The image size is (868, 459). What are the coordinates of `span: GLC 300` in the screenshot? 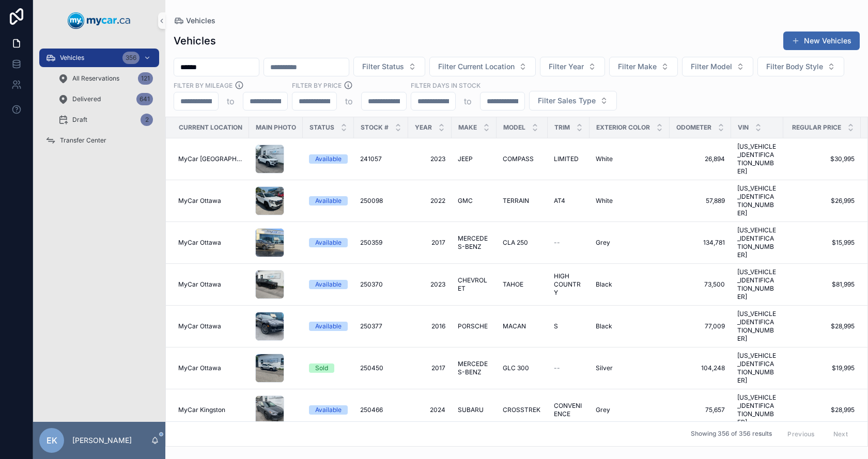 It's located at (516, 368).